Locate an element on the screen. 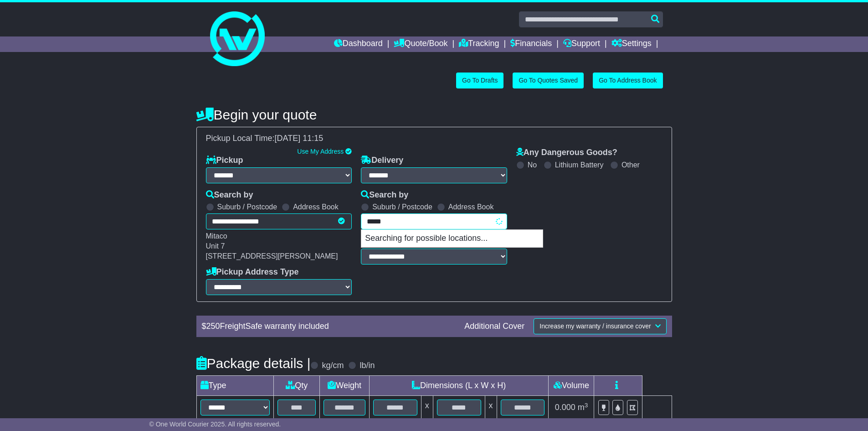  a: Dashboard is located at coordinates (358, 44).